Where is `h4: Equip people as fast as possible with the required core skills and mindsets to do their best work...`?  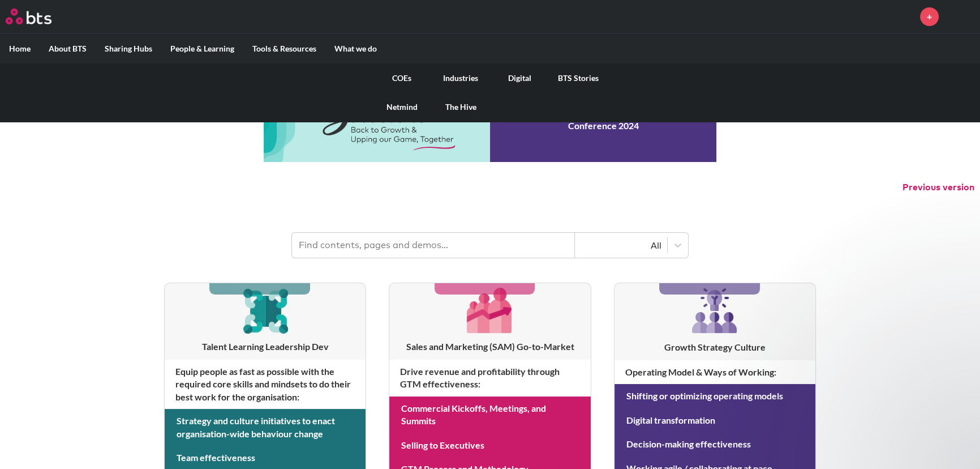
h4: Equip people as fast as possible with the required core skills and mindsets to do their best work... is located at coordinates (265, 384).